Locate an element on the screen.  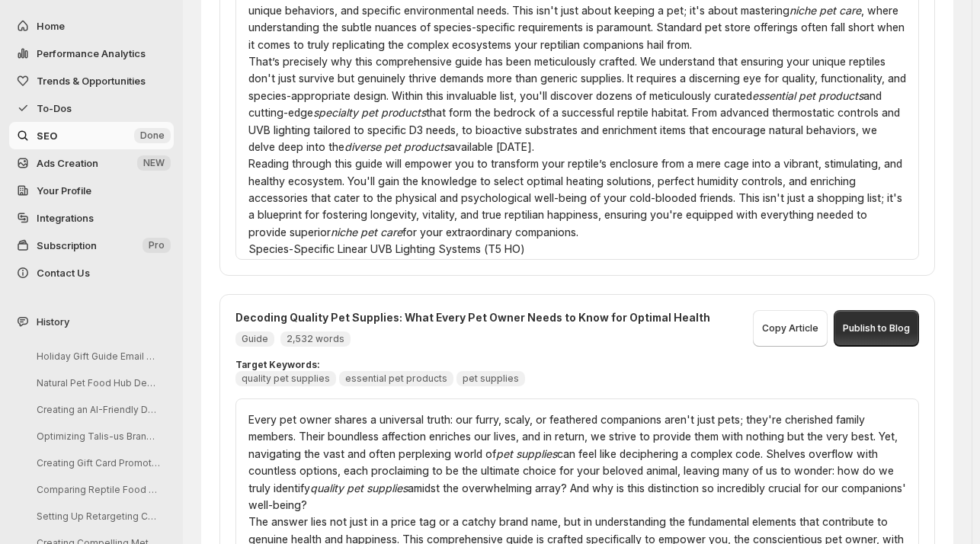
span: Integrations is located at coordinates (65, 218).